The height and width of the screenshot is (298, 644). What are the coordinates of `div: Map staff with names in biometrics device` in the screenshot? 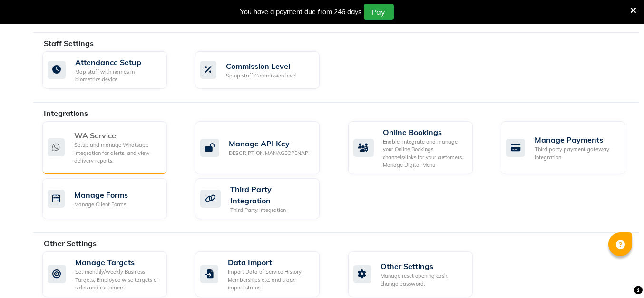 It's located at (117, 76).